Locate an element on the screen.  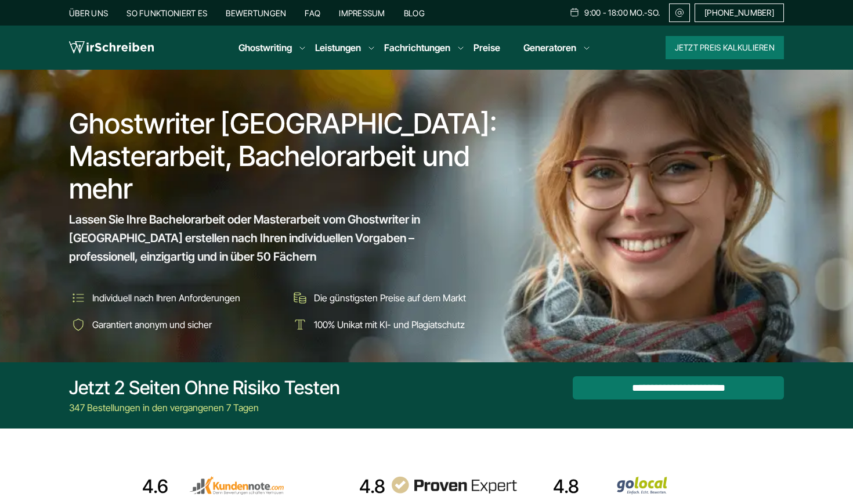
a: So funktioniert es is located at coordinates (167, 13).